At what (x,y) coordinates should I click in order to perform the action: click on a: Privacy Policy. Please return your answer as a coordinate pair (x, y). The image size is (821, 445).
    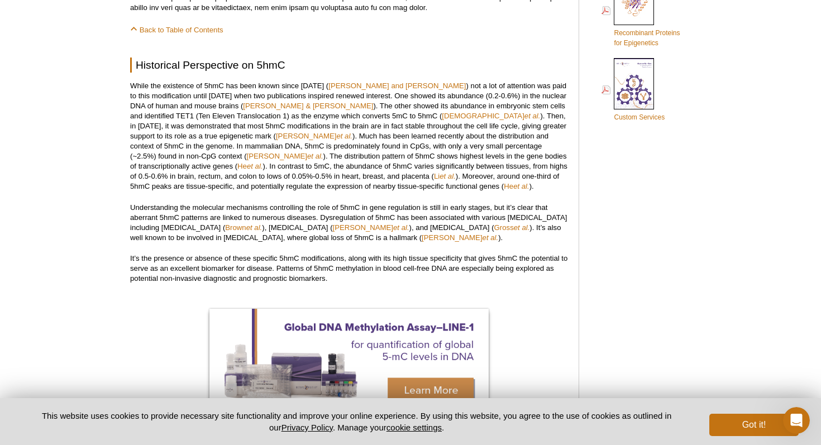
    Looking at the image, I should click on (307, 427).